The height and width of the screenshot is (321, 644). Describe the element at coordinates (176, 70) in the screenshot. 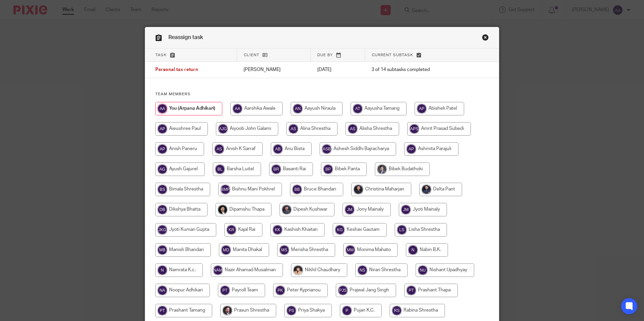

I see `span: Personal tax return` at that location.